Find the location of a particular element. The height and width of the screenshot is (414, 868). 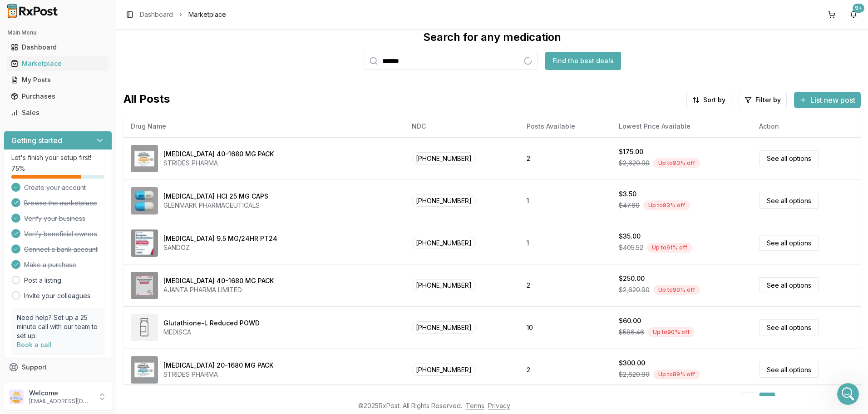

div: $3.50 is located at coordinates (628, 194).